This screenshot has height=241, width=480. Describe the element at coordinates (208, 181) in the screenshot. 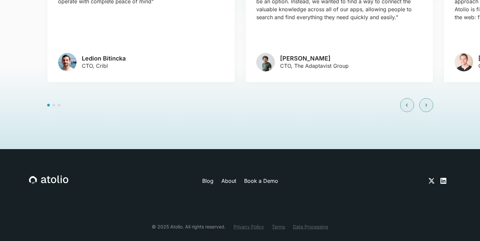

I see `a: Blog` at that location.